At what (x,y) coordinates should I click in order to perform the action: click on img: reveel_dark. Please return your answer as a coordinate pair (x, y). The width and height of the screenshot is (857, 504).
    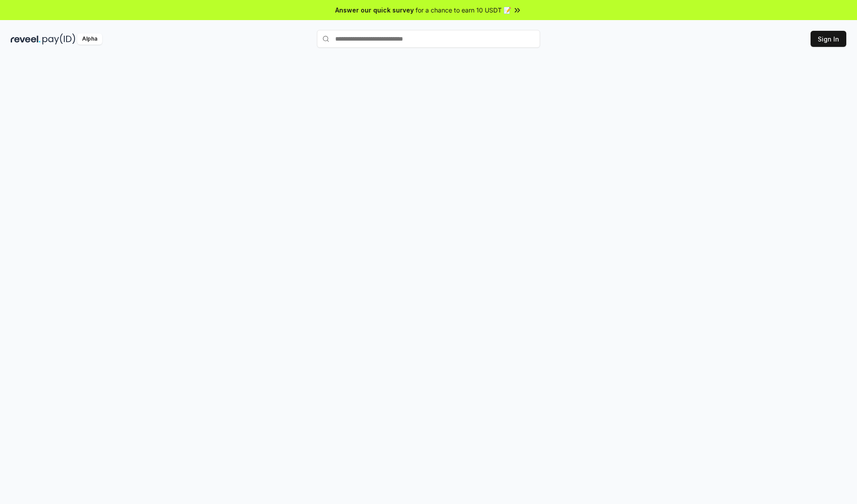
    Looking at the image, I should click on (25, 39).